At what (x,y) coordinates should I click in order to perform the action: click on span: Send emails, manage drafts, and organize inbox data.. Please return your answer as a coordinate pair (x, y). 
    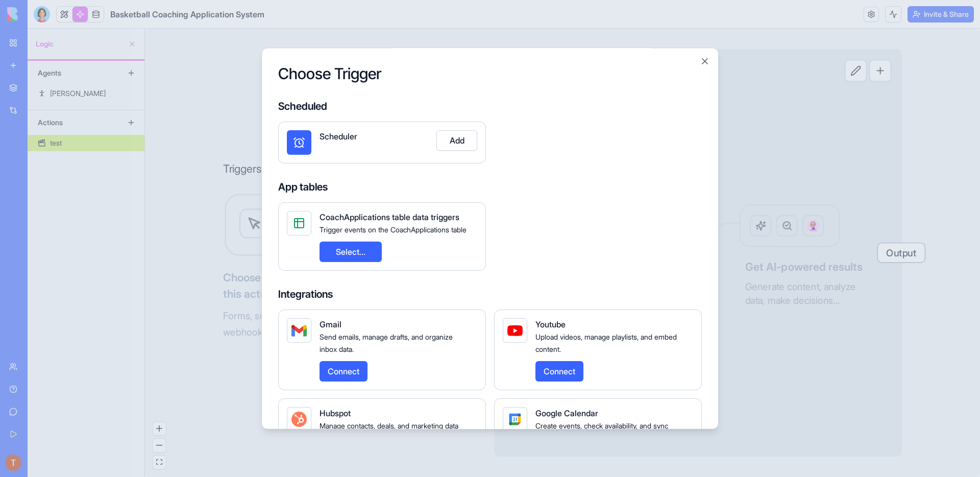
    Looking at the image, I should click on (385, 343).